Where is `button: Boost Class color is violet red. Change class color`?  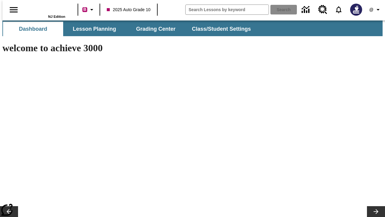 button: Boost Class color is violet red. Change class color is located at coordinates (89, 10).